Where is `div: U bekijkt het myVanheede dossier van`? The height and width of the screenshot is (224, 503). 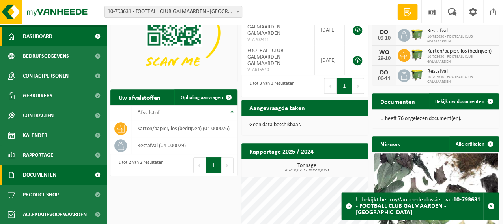 div: U bekijkt het myVanheede dossier van is located at coordinates (420, 206).